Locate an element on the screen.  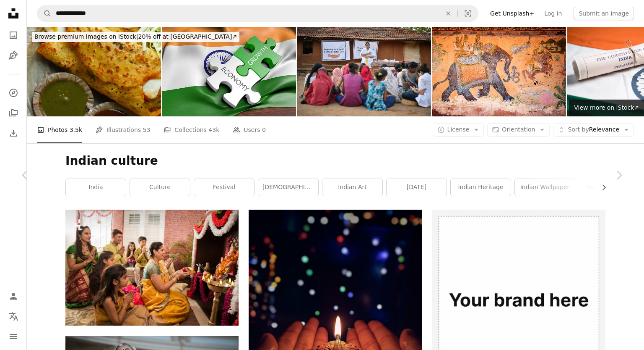
span: Browse premium images on iStock | is located at coordinates (86, 37).